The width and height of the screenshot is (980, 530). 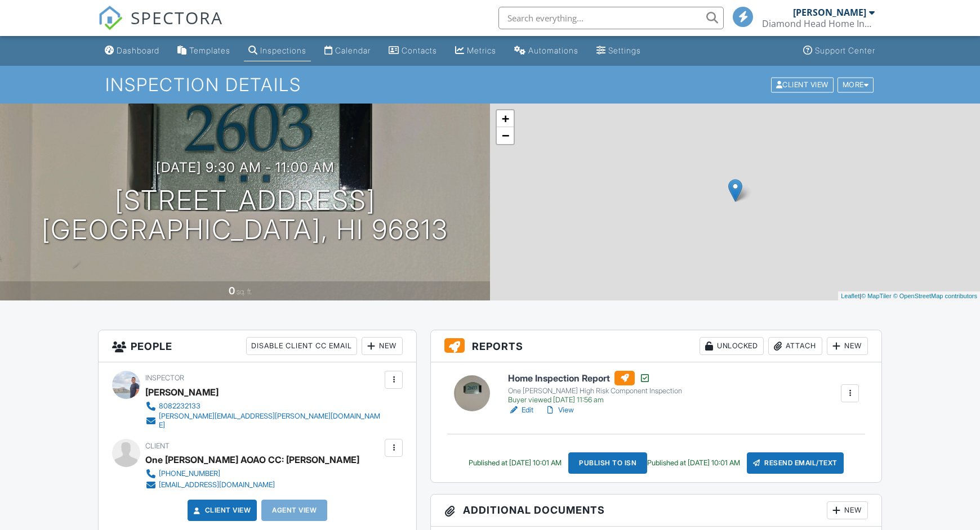 I want to click on a: Calendar, so click(x=347, y=51).